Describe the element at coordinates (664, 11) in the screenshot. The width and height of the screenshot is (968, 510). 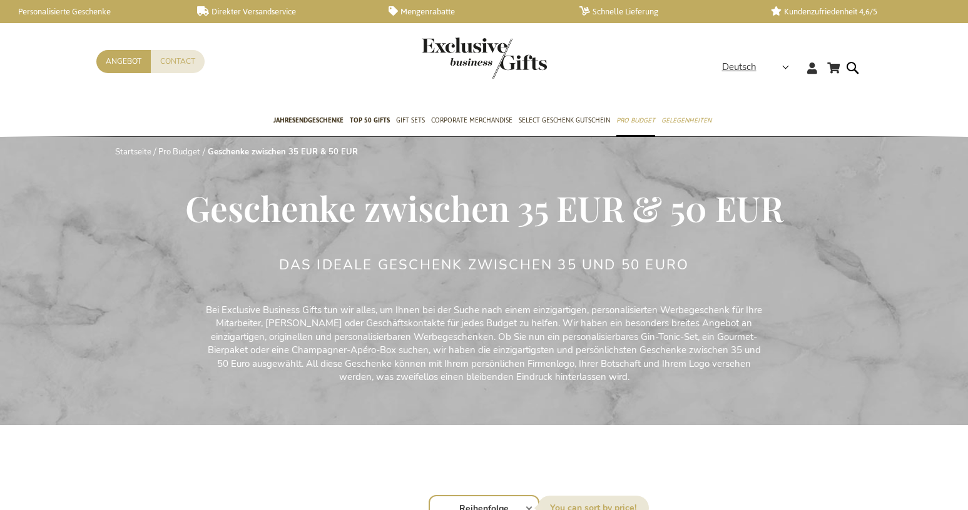
I see `a: Schnelle Lieferung` at that location.